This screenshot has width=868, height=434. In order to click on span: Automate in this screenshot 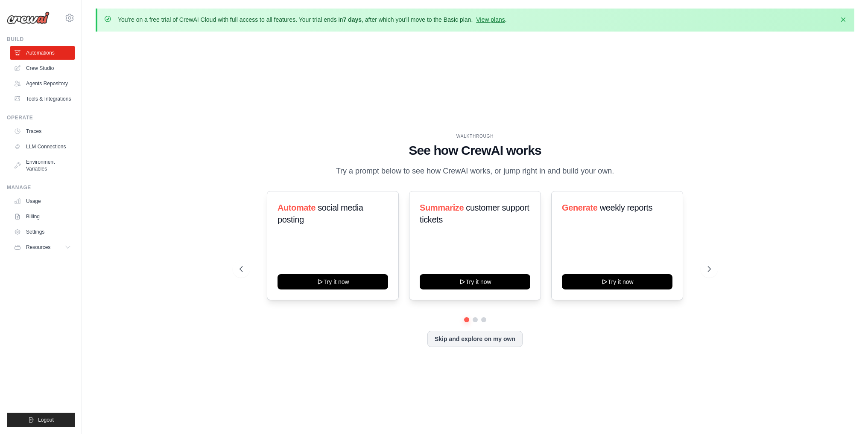, I will do `click(297, 207)`.